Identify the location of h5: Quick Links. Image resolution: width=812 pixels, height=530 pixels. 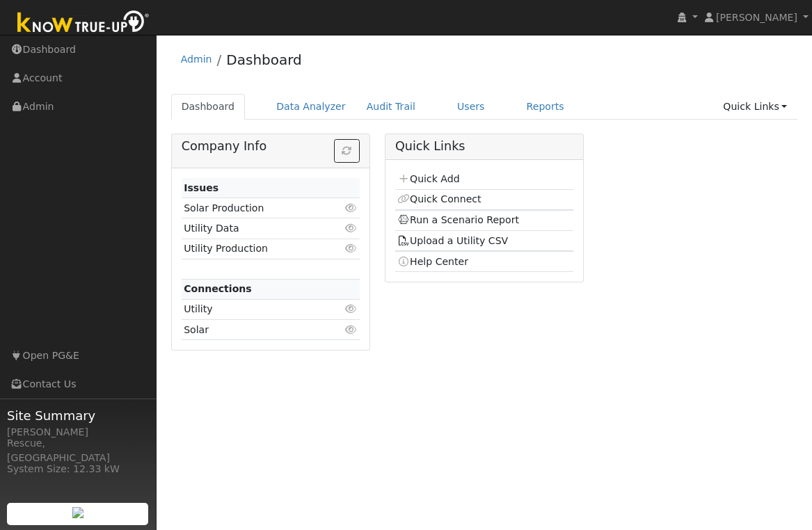
(484, 146).